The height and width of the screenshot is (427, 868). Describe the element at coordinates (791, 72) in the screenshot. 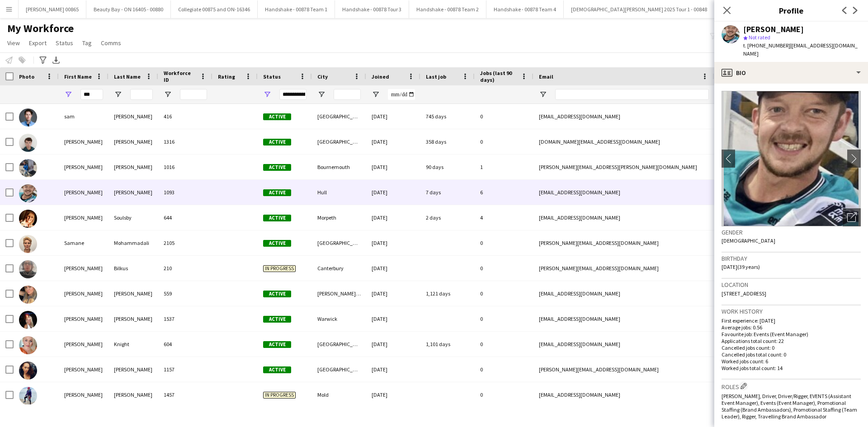

I see `div: Bio` at that location.